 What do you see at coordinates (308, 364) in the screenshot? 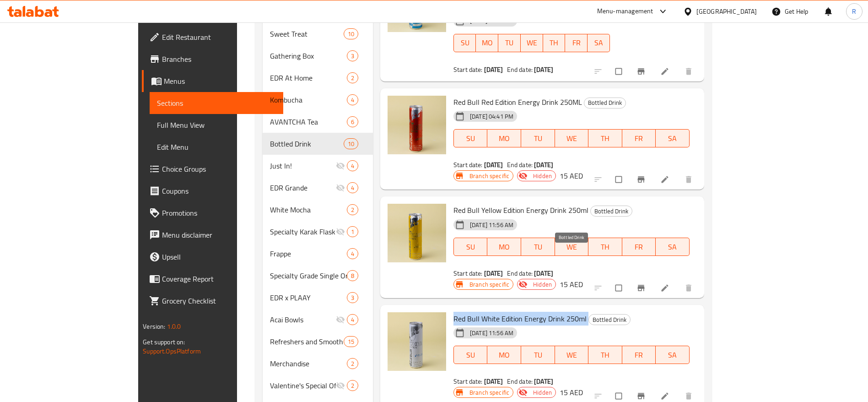
I see `span: Merchandise` at bounding box center [308, 364].